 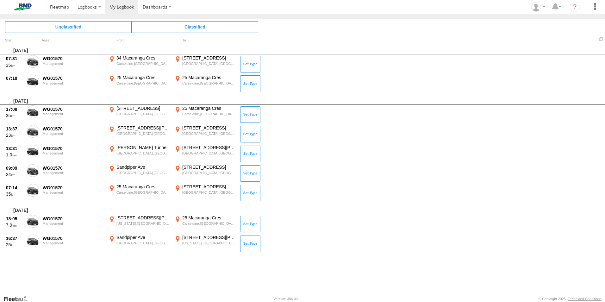 I want to click on div: © Copyright 2025 -, so click(x=570, y=299).